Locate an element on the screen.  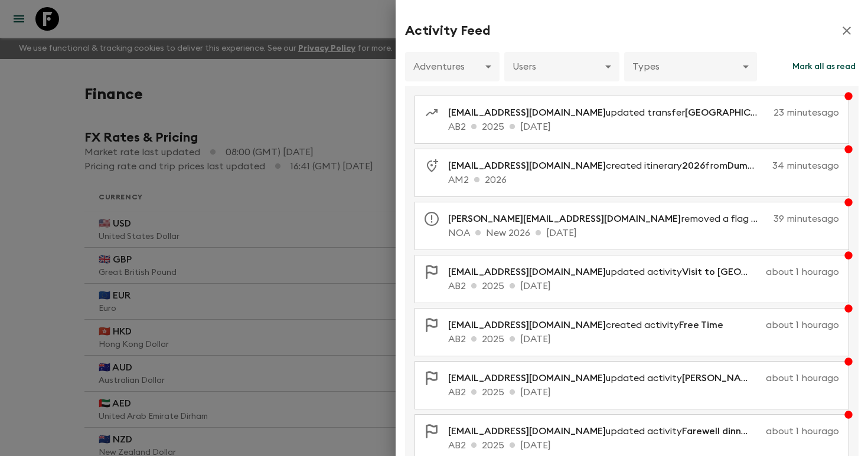
p: 34 minutes ago is located at coordinates (806, 166).